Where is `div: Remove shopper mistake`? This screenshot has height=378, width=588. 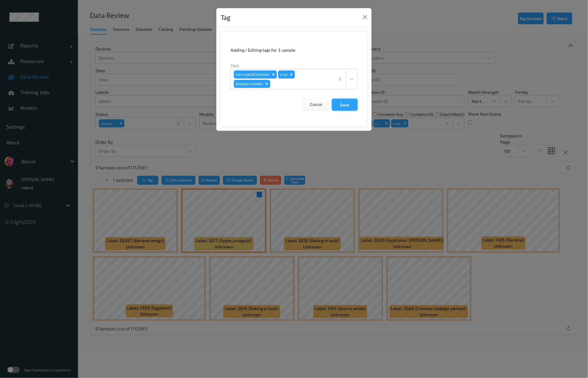
div: Remove shopper mistake is located at coordinates (267, 84).